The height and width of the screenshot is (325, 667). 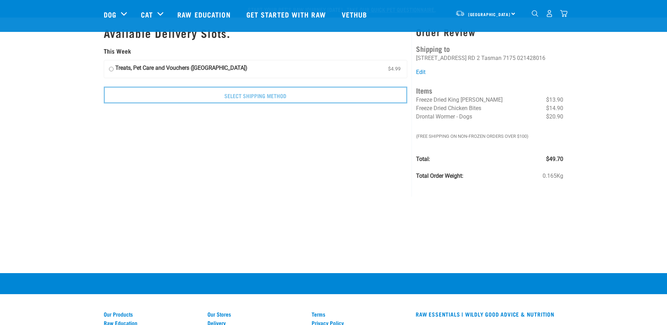 I want to click on span: Drontal Wormer - Dogs, so click(x=444, y=116).